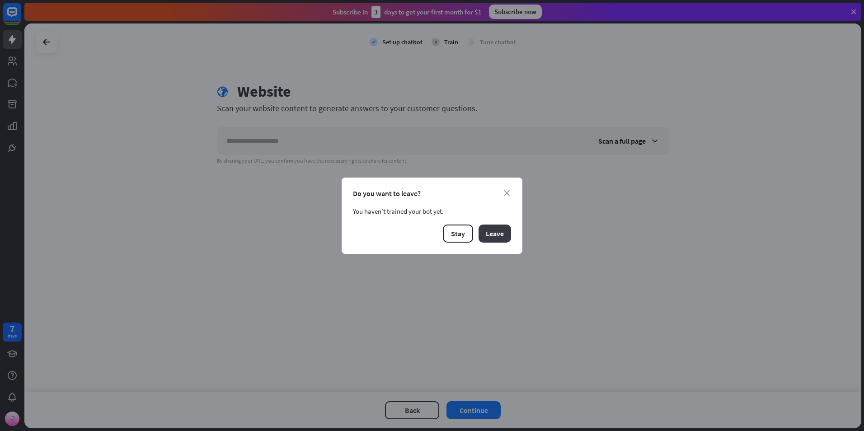  Describe the element at coordinates (432, 211) in the screenshot. I see `div: You haven’t trained your bot yet.` at that location.